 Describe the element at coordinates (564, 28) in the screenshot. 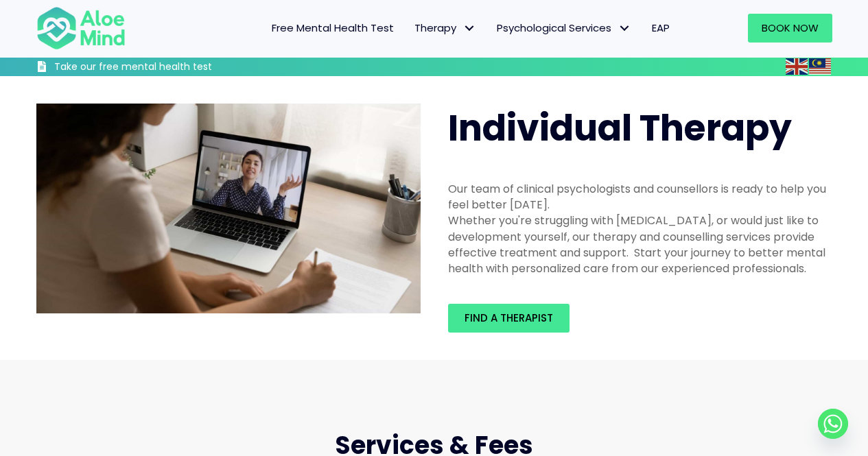

I see `span: Psychological Services` at that location.